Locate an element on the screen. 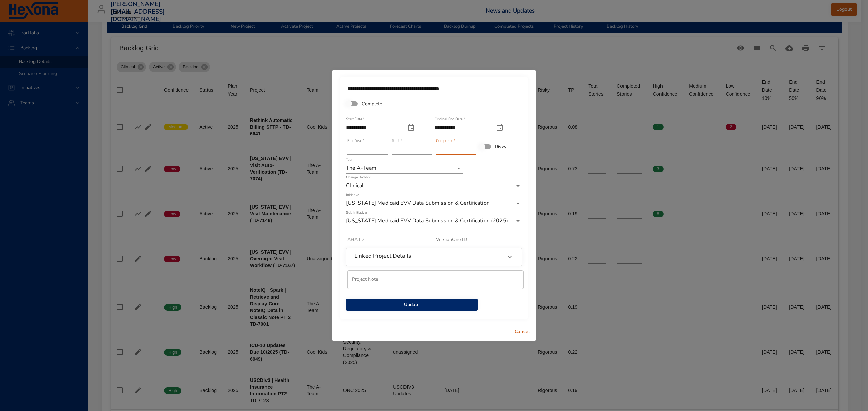  span: Update is located at coordinates (411, 305).